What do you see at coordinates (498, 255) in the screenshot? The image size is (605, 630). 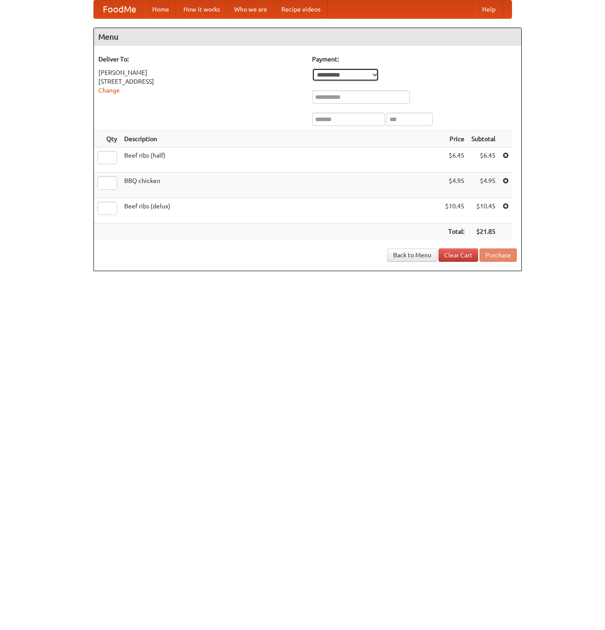 I see `button: Purchase` at bounding box center [498, 255].